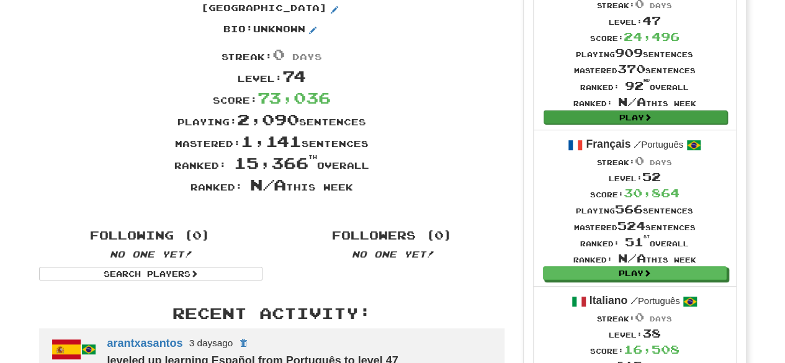  I want to click on span: 1,141, so click(271, 141).